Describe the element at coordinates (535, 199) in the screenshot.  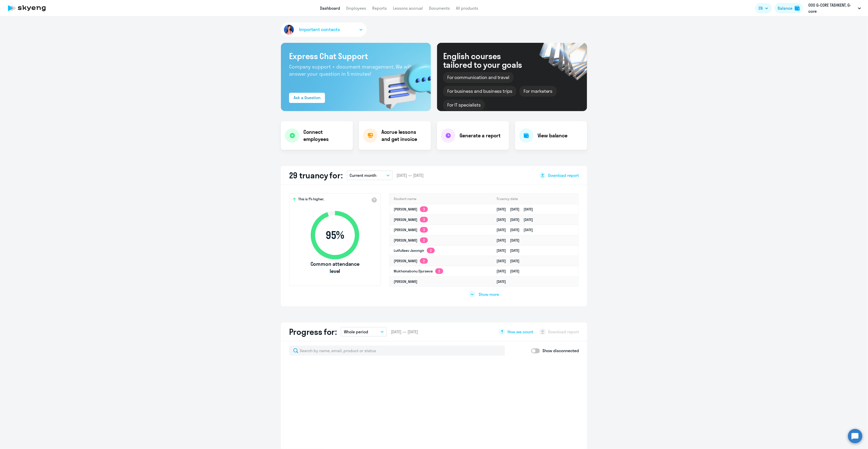
I see `th: Truancy date` at that location.